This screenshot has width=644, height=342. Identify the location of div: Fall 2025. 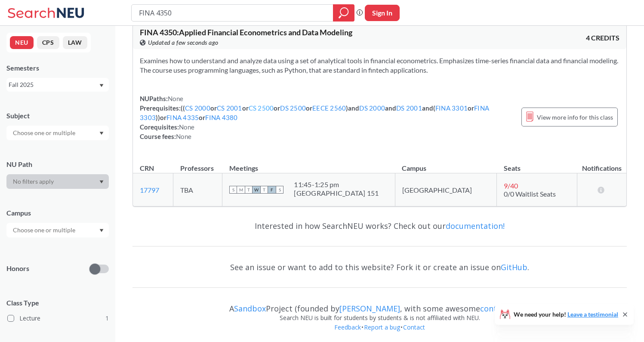
(53, 85).